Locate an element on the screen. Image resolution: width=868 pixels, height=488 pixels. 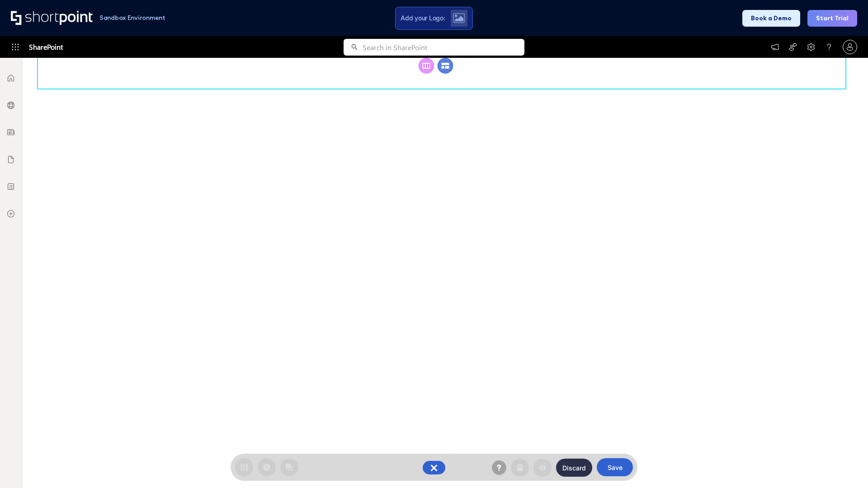
img: Upload logo is located at coordinates (458, 18).